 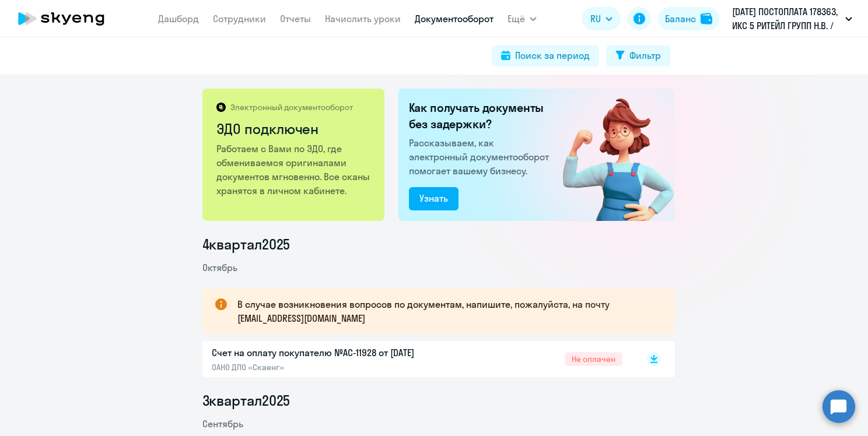 I want to click on a: Начислить уроки, so click(x=362, y=19).